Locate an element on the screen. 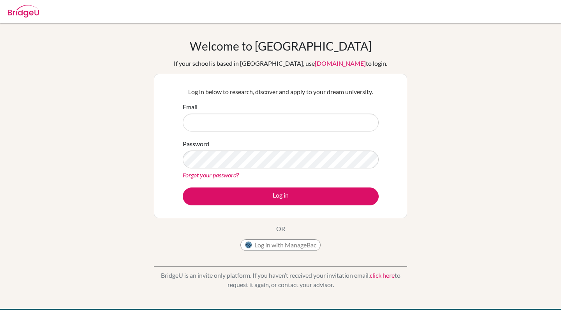 The height and width of the screenshot is (310, 561). label: Password is located at coordinates (196, 144).